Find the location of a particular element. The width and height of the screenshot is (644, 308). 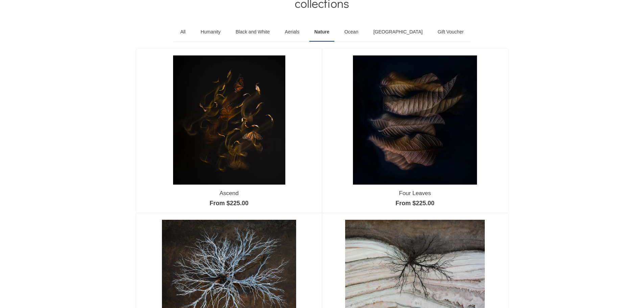

a: Humanity is located at coordinates (210, 32).